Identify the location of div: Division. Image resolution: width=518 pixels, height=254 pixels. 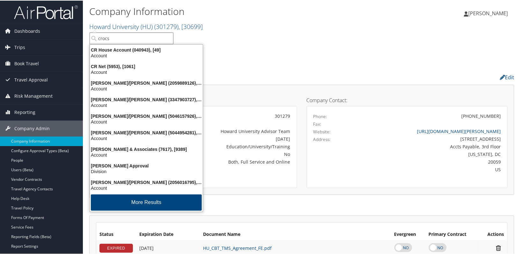
(146, 171).